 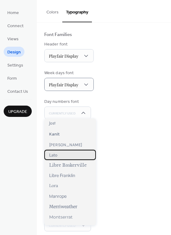 I want to click on a: Design, so click(x=14, y=52).